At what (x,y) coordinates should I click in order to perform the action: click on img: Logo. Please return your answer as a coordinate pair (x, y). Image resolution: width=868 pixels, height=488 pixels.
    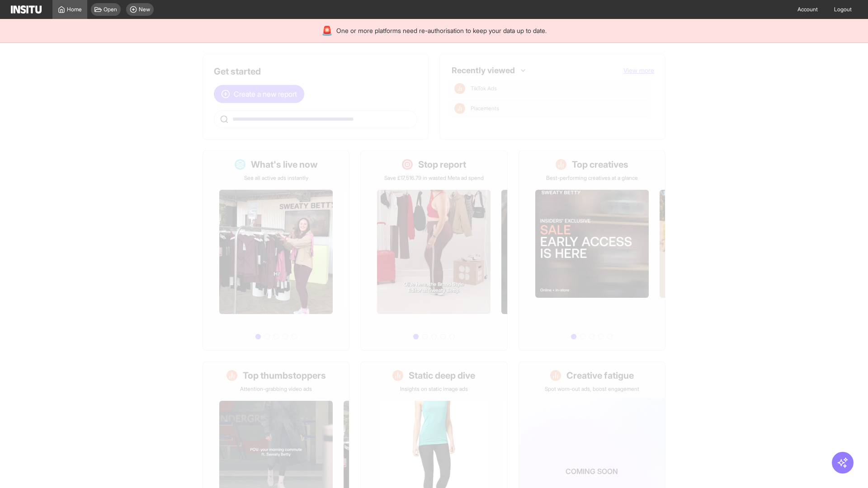
    Looking at the image, I should click on (26, 10).